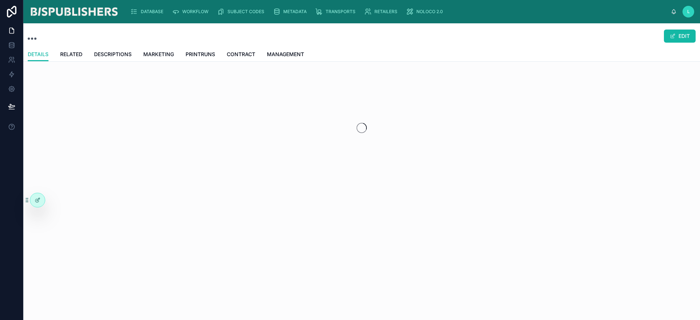 The height and width of the screenshot is (320, 700). Describe the element at coordinates (241, 54) in the screenshot. I see `span: CONTRACT` at that location.